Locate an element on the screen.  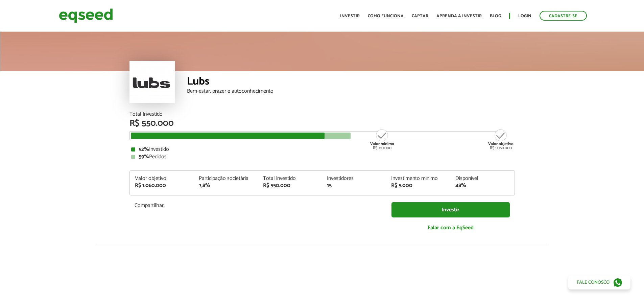
img: EqSeed is located at coordinates (86, 16).